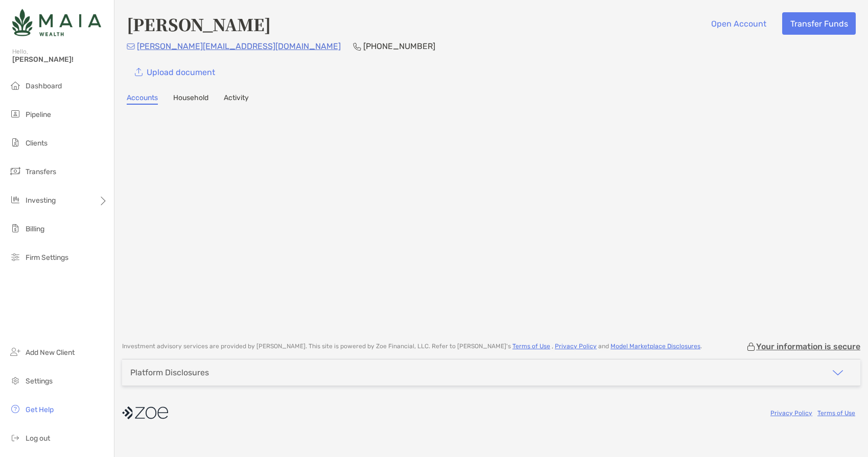  What do you see at coordinates (656, 347) in the screenshot?
I see `a: Model Marketplace Disclosures` at bounding box center [656, 347].